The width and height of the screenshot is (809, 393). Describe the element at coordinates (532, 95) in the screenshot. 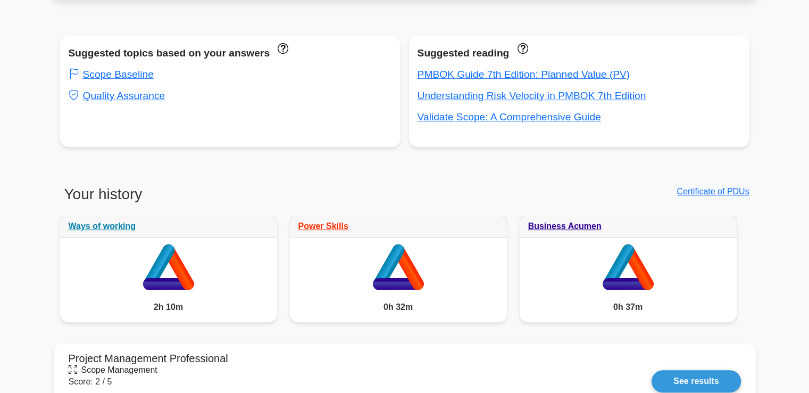

I see `a: Understanding Risk Velocity in PMBOK 7th Edition` at that location.